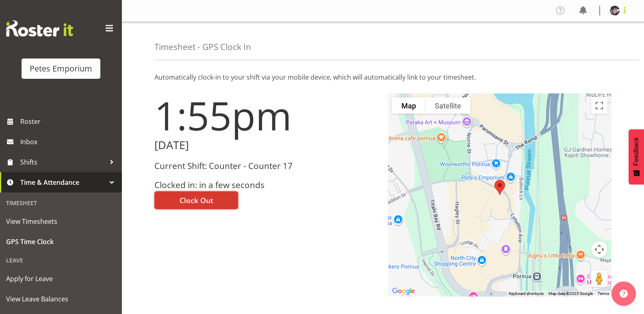 This screenshot has width=644, height=314. I want to click on h3: Clocked in: in a few seconds, so click(266, 185).